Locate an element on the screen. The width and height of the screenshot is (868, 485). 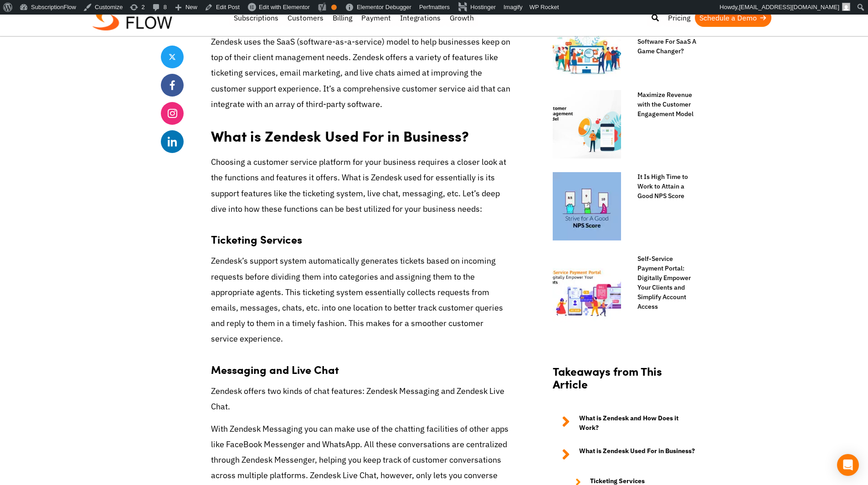
a: Integrations is located at coordinates (420, 18).